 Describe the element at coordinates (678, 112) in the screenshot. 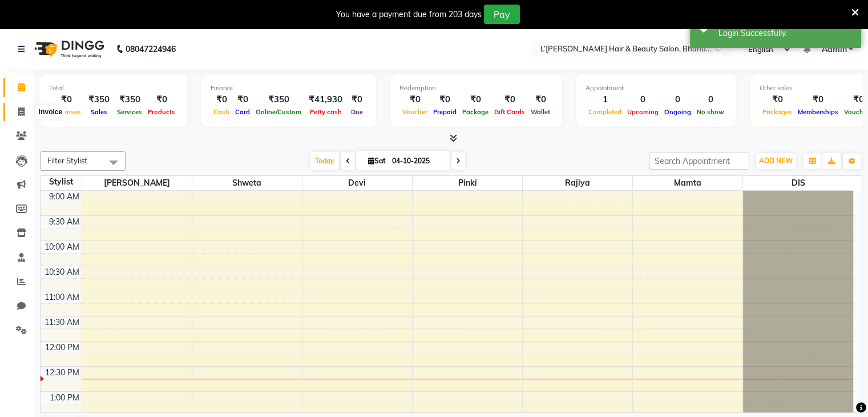

I see `span: Ongoing` at that location.